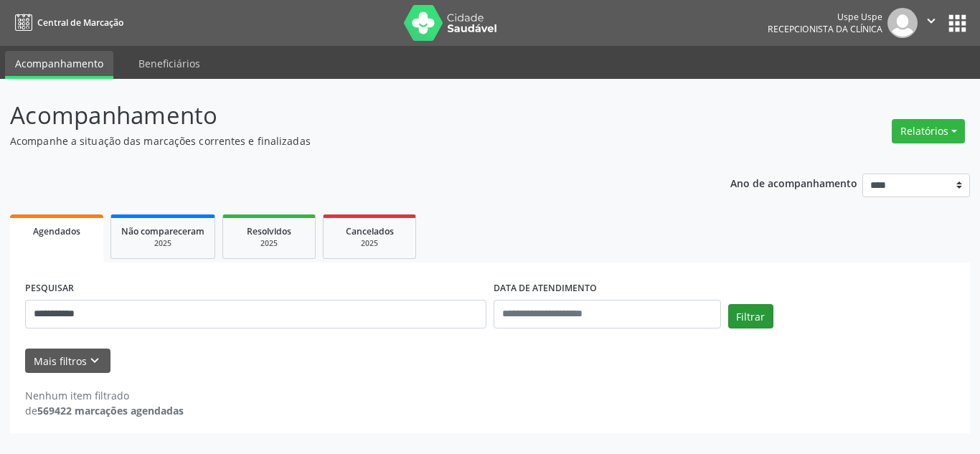  I want to click on label: PESQUISAR, so click(50, 288).